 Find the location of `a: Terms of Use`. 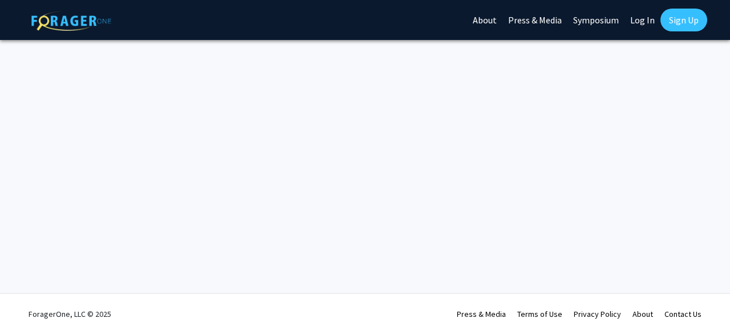

a: Terms of Use is located at coordinates (540, 314).